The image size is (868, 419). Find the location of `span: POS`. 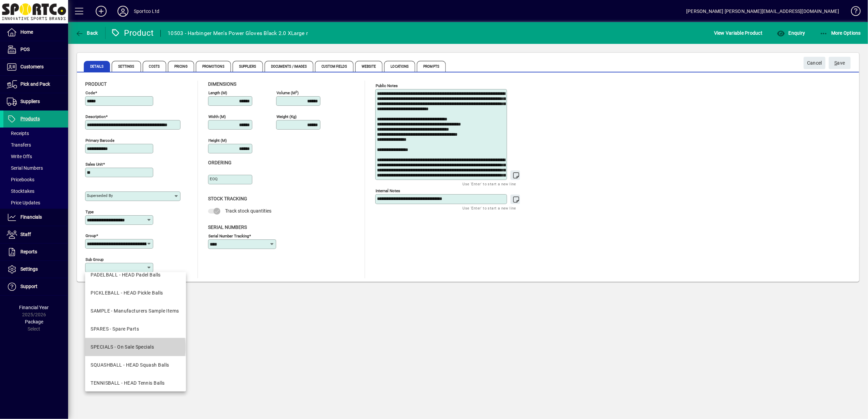

span: POS is located at coordinates (25, 49).